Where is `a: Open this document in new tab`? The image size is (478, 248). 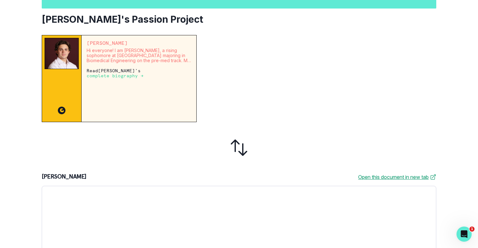
a: Open this document in new tab is located at coordinates (397, 177).